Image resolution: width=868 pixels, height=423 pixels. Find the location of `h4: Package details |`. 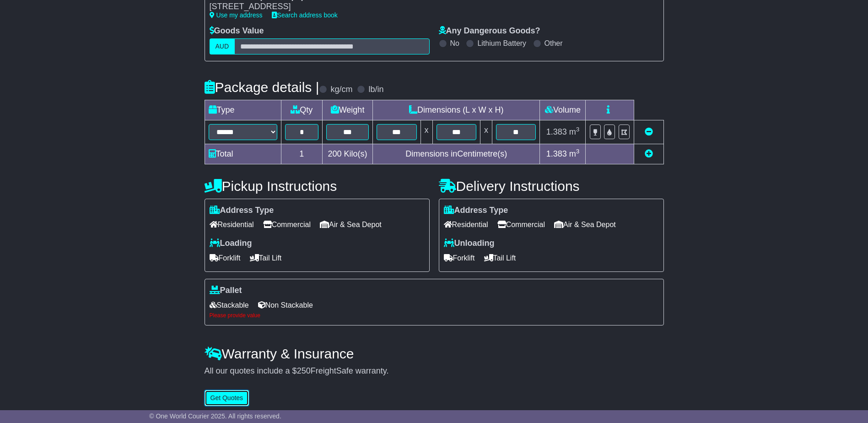

h4: Package details | is located at coordinates (262, 87).